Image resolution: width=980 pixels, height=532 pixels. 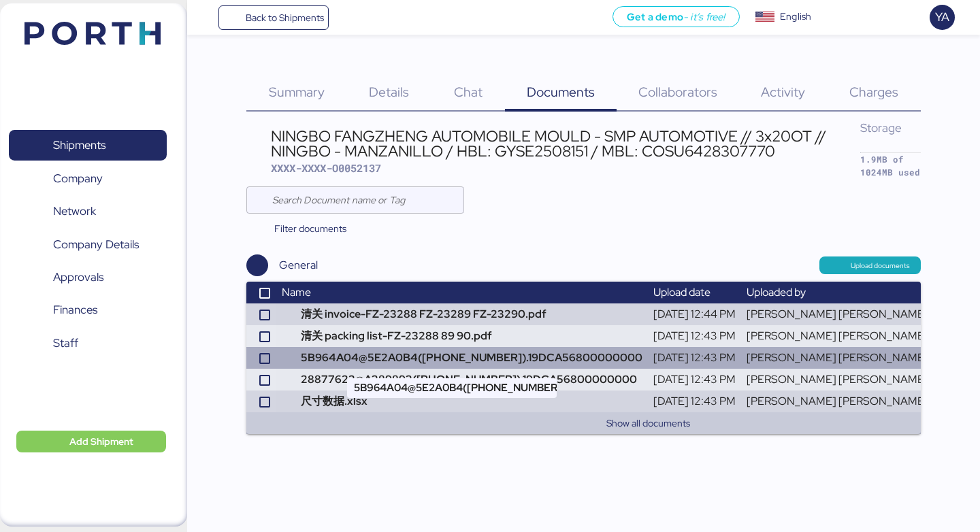 What do you see at coordinates (66, 344) in the screenshot?
I see `span: Staff` at bounding box center [66, 344].